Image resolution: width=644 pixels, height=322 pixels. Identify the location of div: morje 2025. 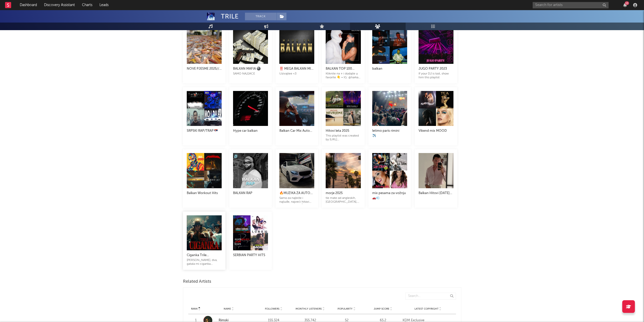
(343, 193).